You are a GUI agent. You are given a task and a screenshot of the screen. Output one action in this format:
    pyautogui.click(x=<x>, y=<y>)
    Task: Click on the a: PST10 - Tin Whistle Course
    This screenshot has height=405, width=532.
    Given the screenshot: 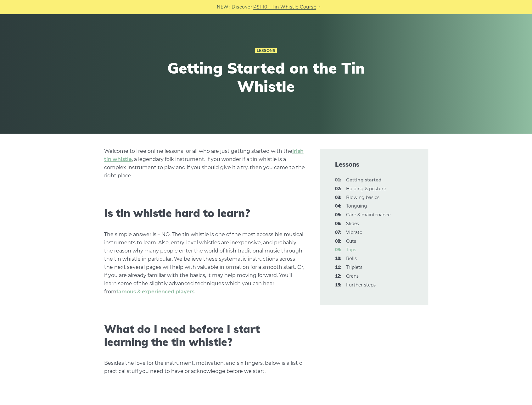 What is the action you would take?
    pyautogui.click(x=285, y=7)
    